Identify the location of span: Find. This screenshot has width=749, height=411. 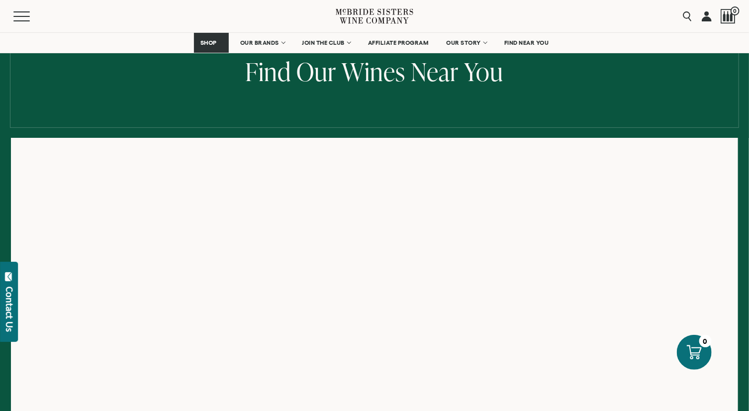
(269, 71).